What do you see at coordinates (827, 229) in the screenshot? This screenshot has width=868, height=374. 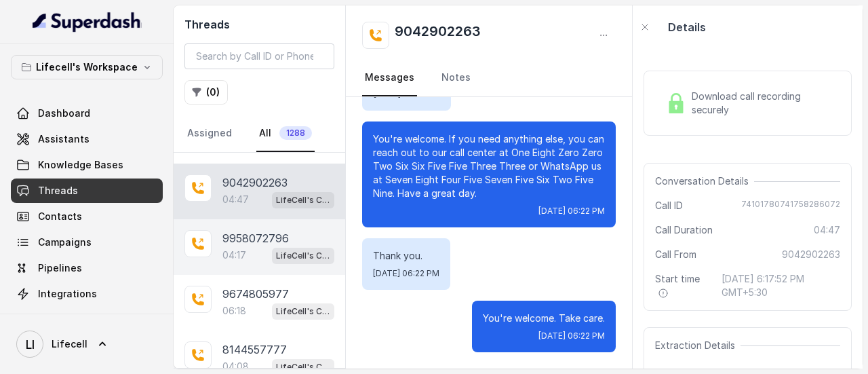 I see `span: 04:47` at bounding box center [827, 229].